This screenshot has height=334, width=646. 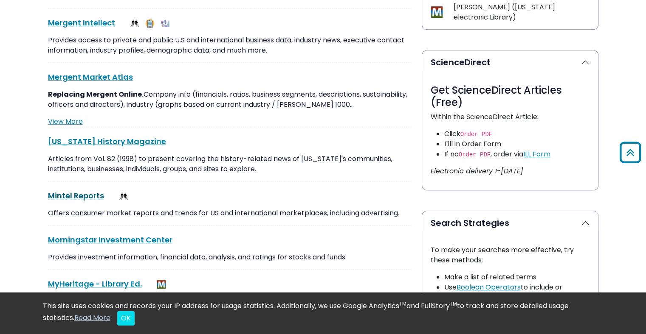 I want to click on a: Boolean Operators, so click(x=488, y=287).